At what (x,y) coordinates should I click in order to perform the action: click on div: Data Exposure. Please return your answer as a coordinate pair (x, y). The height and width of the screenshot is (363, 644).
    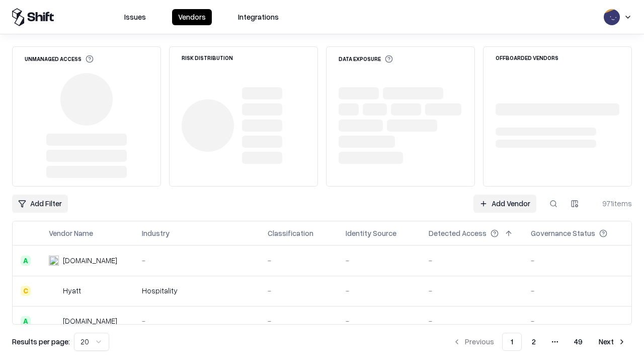
    Looking at the image, I should click on (366, 59).